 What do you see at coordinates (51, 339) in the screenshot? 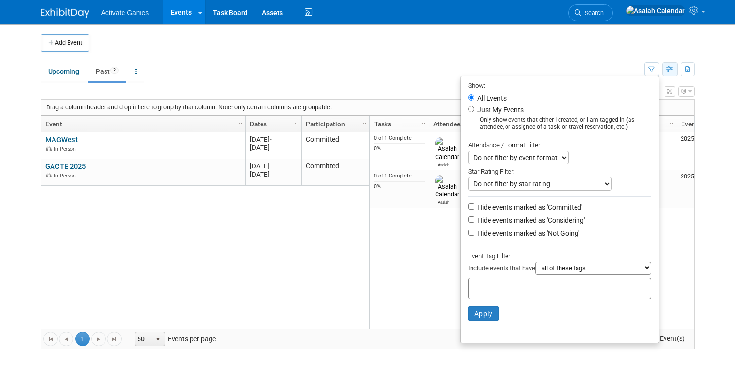
I see `a: Go to the first page` at bounding box center [51, 339].